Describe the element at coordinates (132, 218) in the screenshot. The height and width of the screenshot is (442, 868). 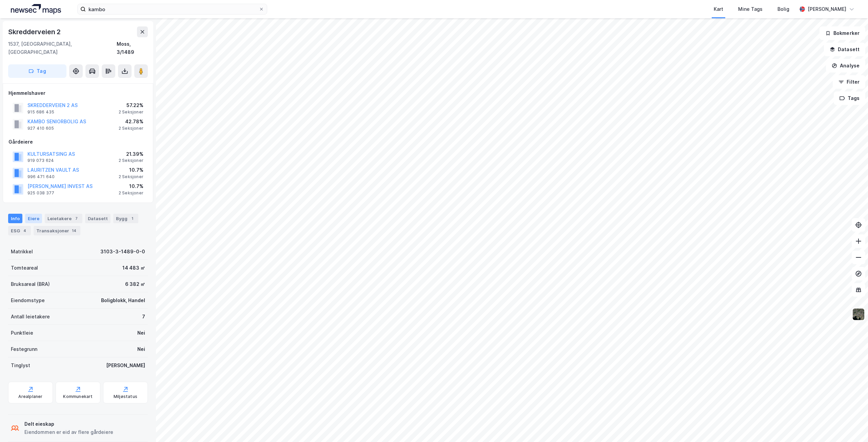
I see `div: 1` at that location.